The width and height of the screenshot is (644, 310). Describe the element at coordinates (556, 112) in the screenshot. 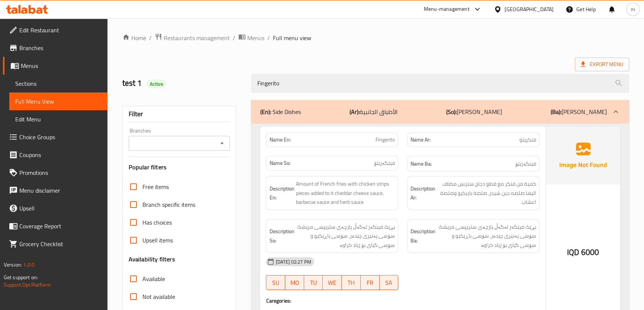

I see `b: (Ba):` at that location.